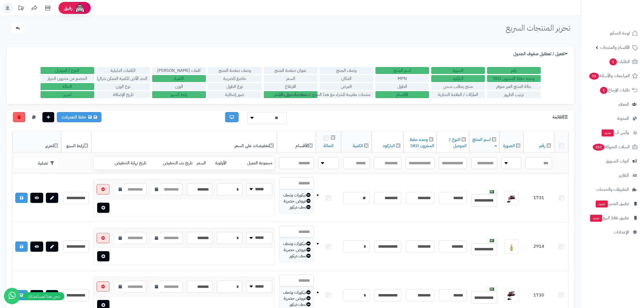 Image resolution: width=644 pixels, height=308 pixels. I want to click on label: اسم المنتج, so click(402, 71).